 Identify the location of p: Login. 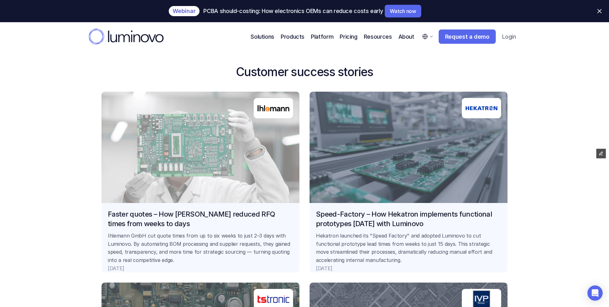
(509, 37).